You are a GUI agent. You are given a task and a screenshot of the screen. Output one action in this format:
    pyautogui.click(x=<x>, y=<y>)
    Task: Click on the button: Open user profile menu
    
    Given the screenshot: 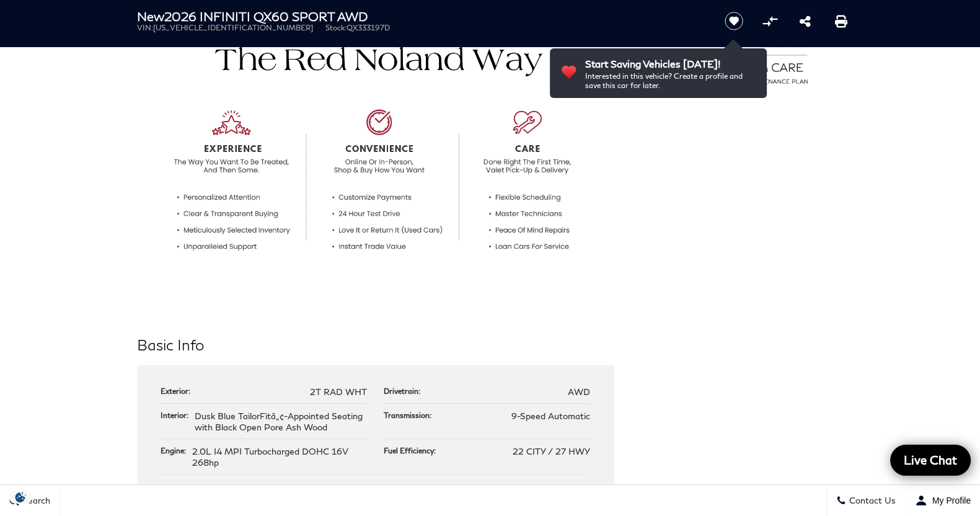 What is the action you would take?
    pyautogui.click(x=943, y=501)
    